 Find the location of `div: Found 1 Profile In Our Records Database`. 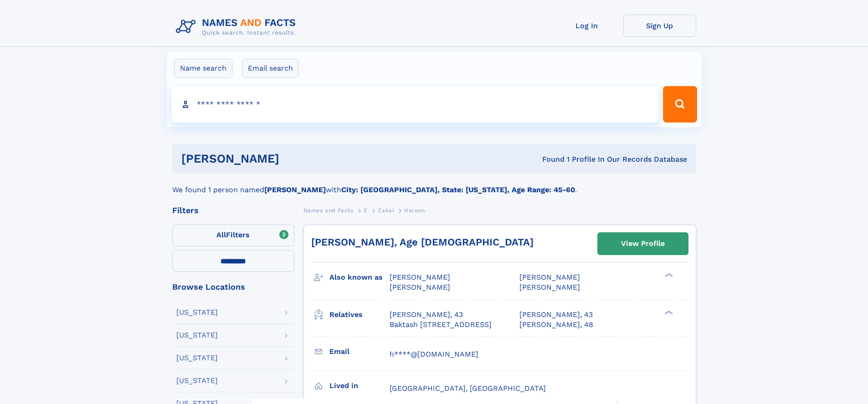

div: Found 1 Profile In Our Records Database is located at coordinates (549, 159).